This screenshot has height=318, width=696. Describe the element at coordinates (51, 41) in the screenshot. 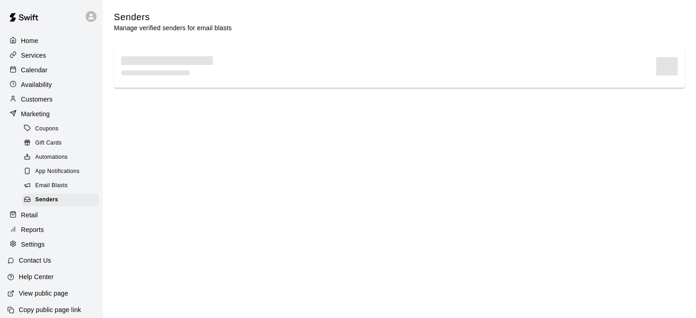

I see `a: Home` at that location.